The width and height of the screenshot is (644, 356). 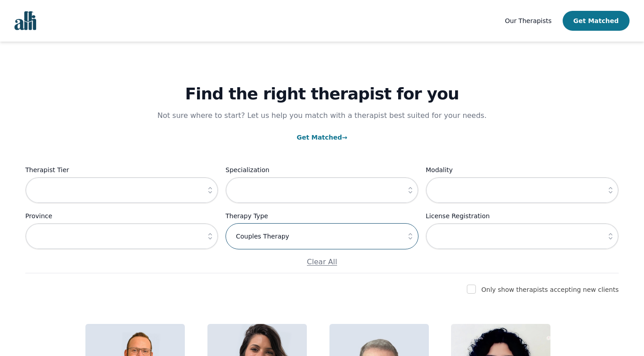 I want to click on label: Therapist Tier, so click(x=121, y=170).